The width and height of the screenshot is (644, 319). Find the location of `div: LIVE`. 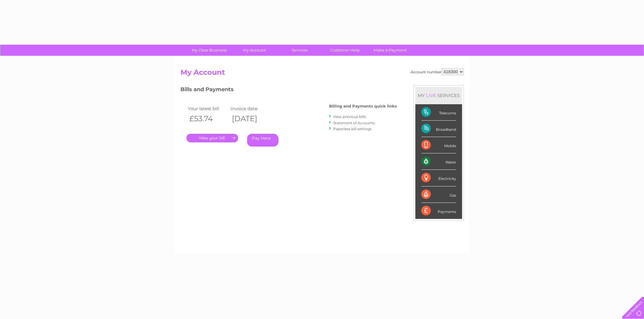

div: LIVE is located at coordinates (431, 95).